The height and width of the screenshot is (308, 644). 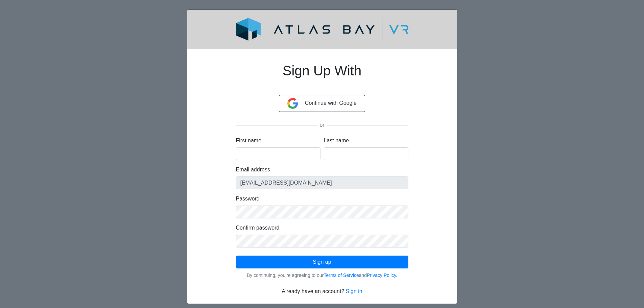 I want to click on a: Privacy Policy, so click(x=381, y=276).